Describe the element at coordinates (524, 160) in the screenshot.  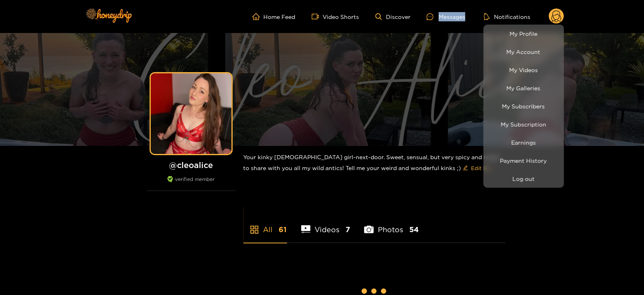
I see `a: Payment History` at that location.